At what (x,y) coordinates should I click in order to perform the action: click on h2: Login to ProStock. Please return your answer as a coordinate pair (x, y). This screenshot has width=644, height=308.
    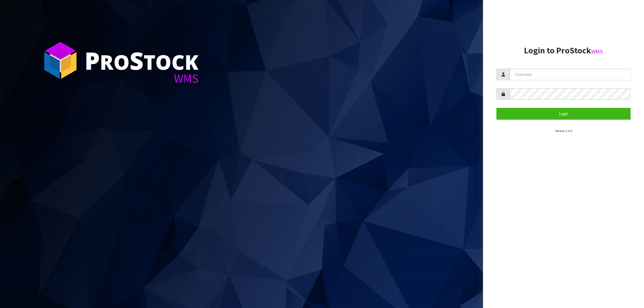
    Looking at the image, I should click on (563, 51).